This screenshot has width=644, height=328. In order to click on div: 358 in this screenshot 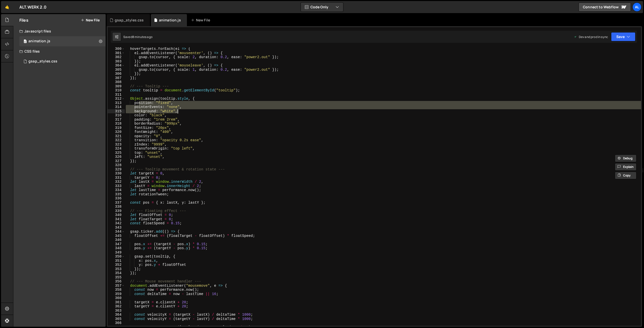, I will do `click(116, 290)`.